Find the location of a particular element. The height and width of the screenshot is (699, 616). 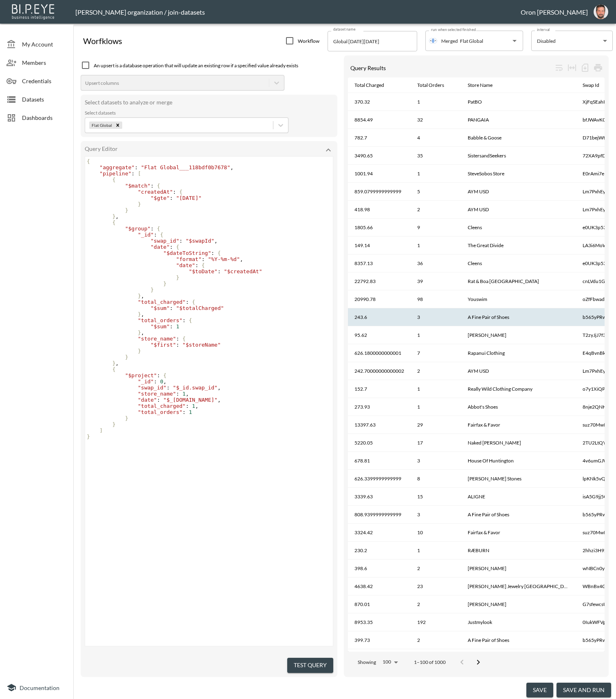

th: Naked Wolfe is located at coordinates (518, 443).